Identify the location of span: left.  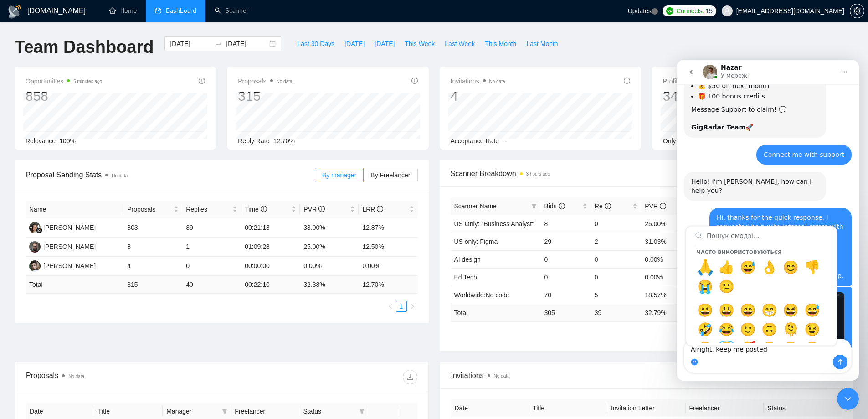
(391, 306).